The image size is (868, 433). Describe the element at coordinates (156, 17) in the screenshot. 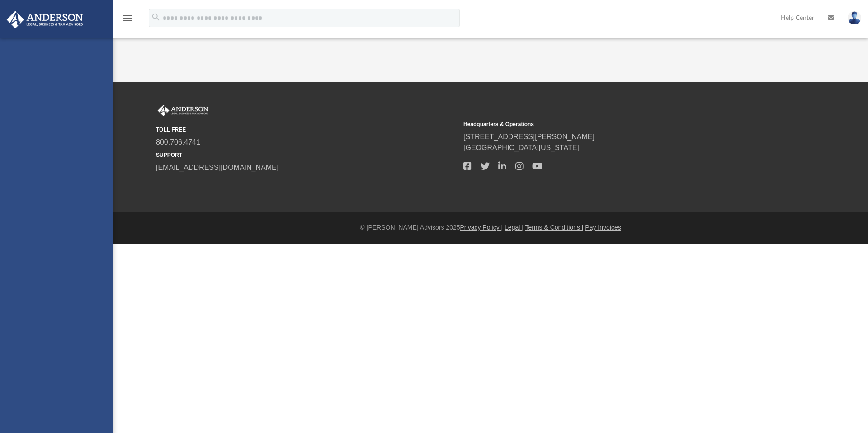

I see `i: search` at that location.